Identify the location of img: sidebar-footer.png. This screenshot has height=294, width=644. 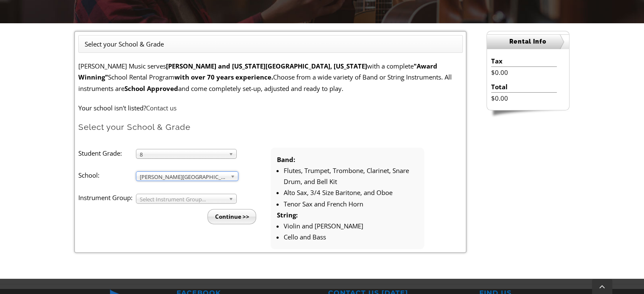
(528, 114).